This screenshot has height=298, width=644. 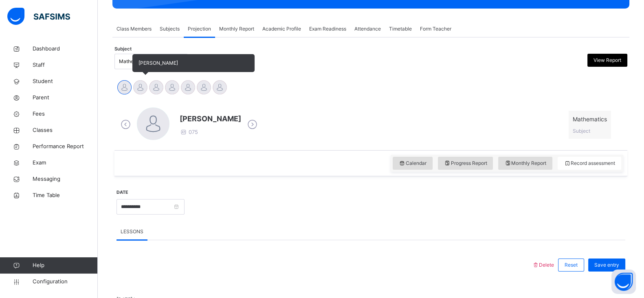 What do you see at coordinates (146, 62) in the screenshot?
I see `div: Mathematics` at bounding box center [146, 62].